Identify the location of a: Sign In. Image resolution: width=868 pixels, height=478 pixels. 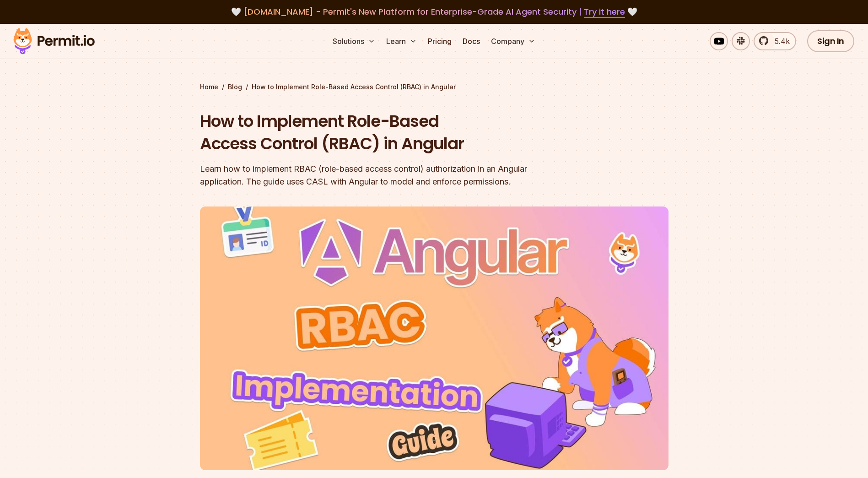
(831, 41).